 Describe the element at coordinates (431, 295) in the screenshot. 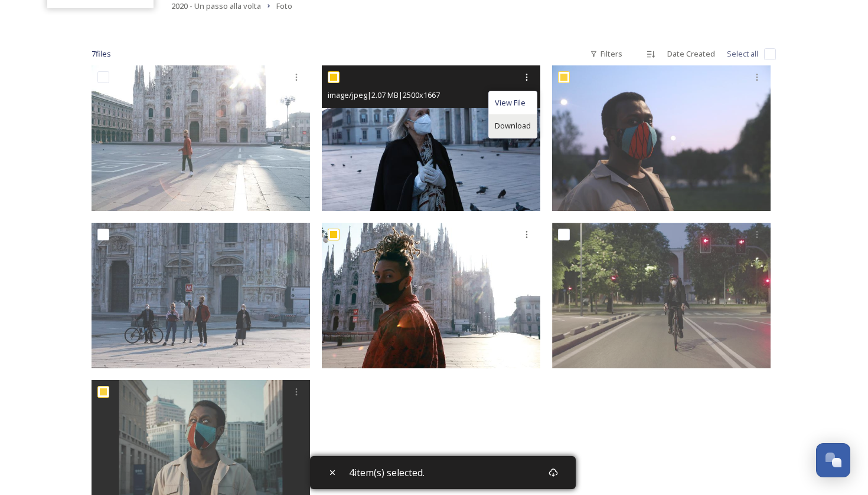

I see `img: Ghali Ritratto.jpg` at that location.